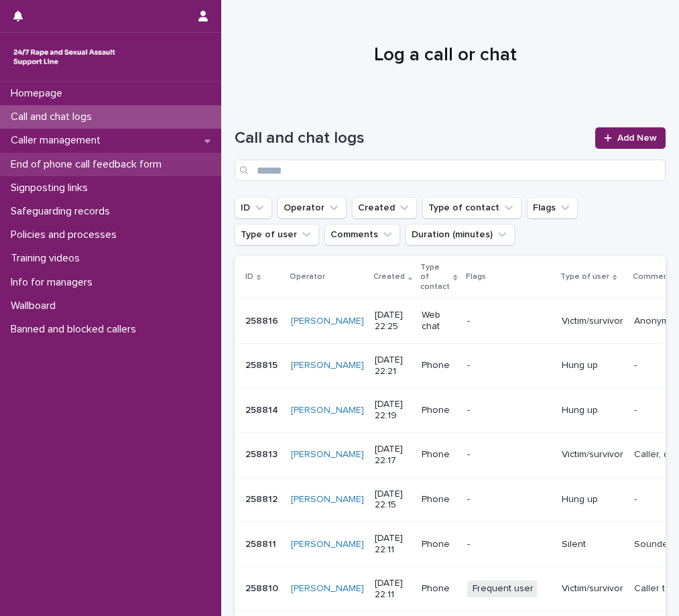 This screenshot has width=679, height=616. I want to click on button: Operator, so click(311, 208).